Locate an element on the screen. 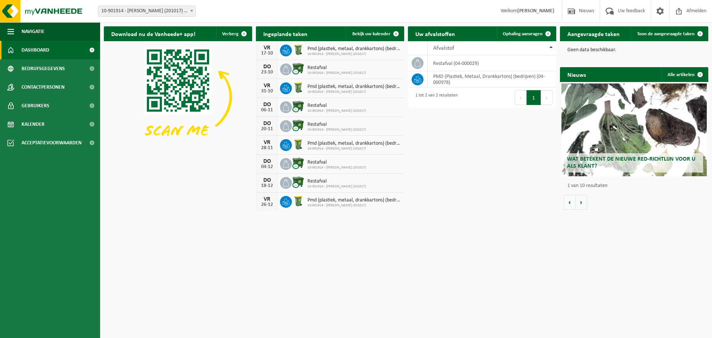 The width and height of the screenshot is (712, 338). a: Toon de aangevraagde taken is located at coordinates (669, 34).